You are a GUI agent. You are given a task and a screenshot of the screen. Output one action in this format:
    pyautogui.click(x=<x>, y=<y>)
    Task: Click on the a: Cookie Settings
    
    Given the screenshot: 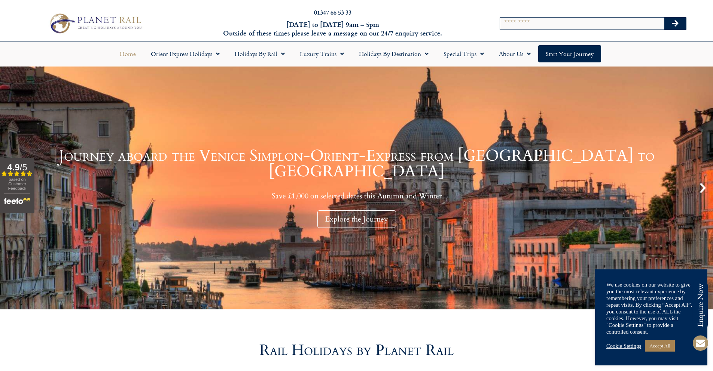 What is the action you would take?
    pyautogui.click(x=623, y=346)
    